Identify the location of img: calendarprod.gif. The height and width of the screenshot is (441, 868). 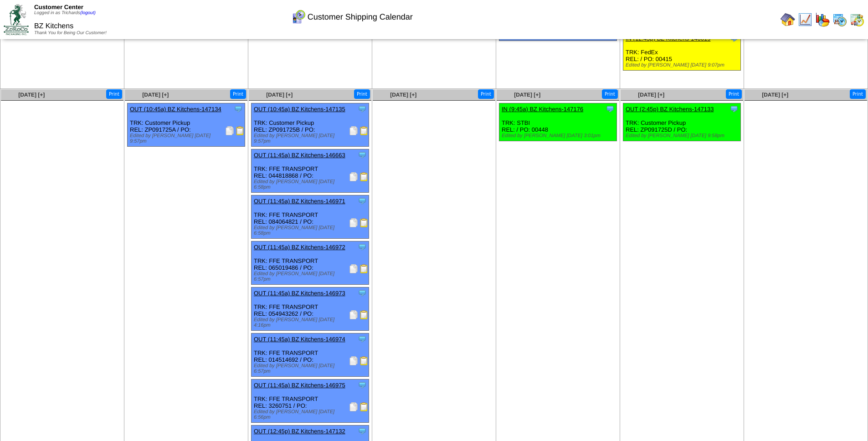
(840, 20).